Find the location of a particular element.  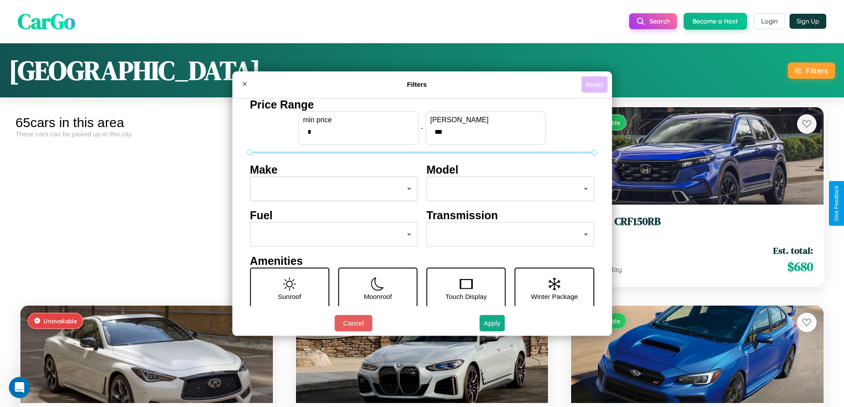

button: Login is located at coordinates (769, 21).